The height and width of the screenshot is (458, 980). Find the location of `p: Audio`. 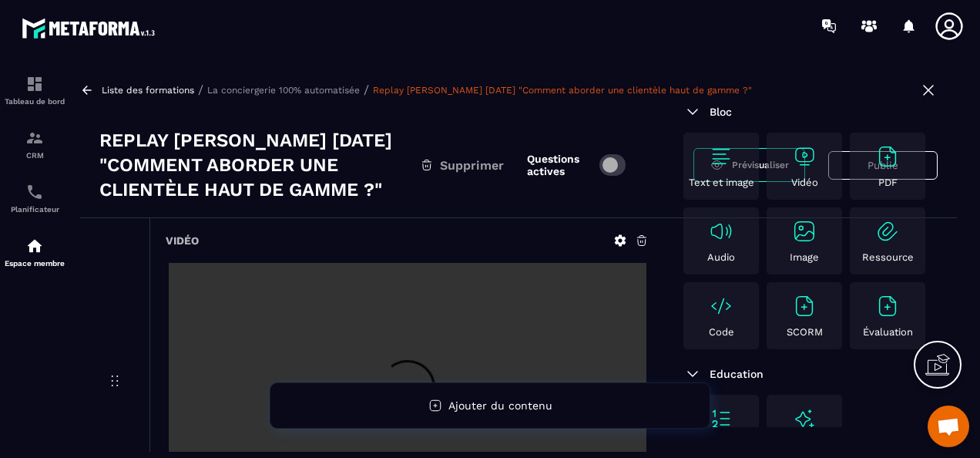

p: Audio is located at coordinates (721, 257).